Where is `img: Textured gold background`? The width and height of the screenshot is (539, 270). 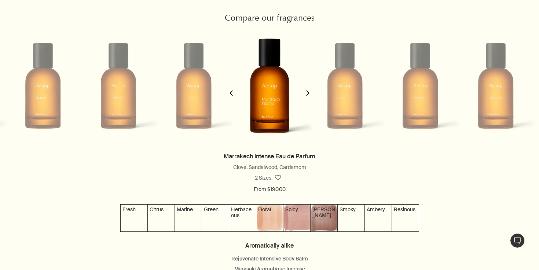
img: Textured gold background is located at coordinates (378, 217).